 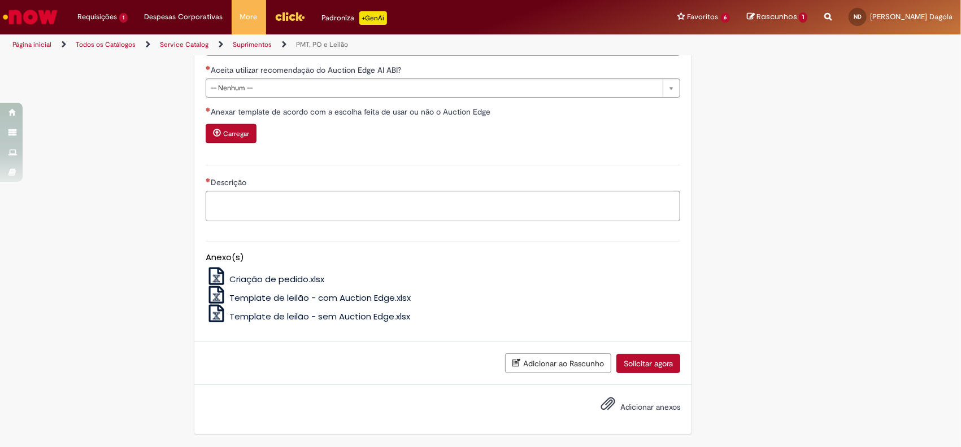 What do you see at coordinates (351, 112) in the screenshot?
I see `span: Anexar template de acordo com a escolha feita de usar ou não o Auction Edge` at bounding box center [351, 112].